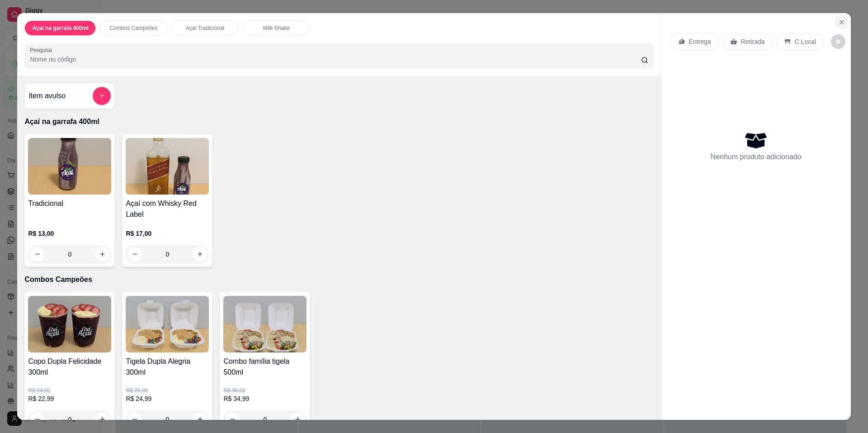 The width and height of the screenshot is (868, 433). What do you see at coordinates (47, 96) in the screenshot?
I see `h4: Item avulso` at bounding box center [47, 96].